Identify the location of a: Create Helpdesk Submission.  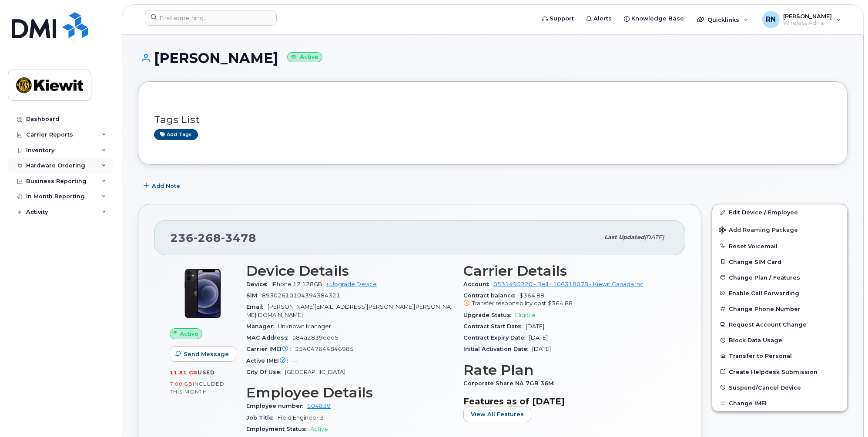
(780, 372).